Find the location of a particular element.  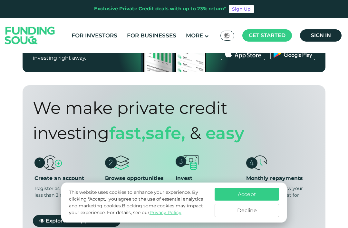

p: Download and register in seconds—start investing right away. is located at coordinates (97, 54).